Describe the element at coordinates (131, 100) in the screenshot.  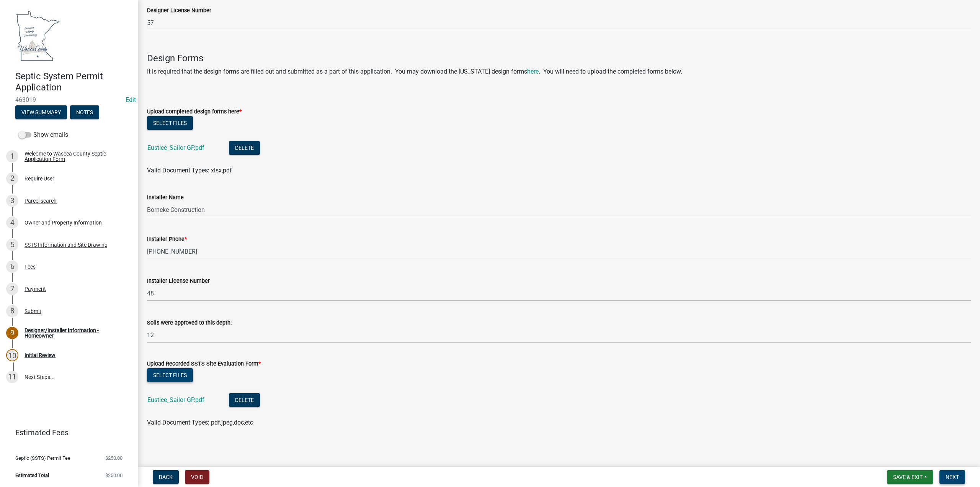
I see `wm-modal-confirm: Edit Application Number` at that location.